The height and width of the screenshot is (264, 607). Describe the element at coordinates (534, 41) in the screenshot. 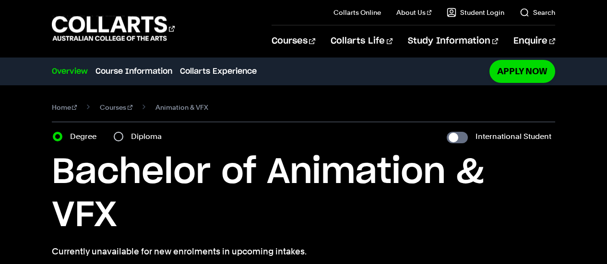

I see `a: Enquire` at that location.